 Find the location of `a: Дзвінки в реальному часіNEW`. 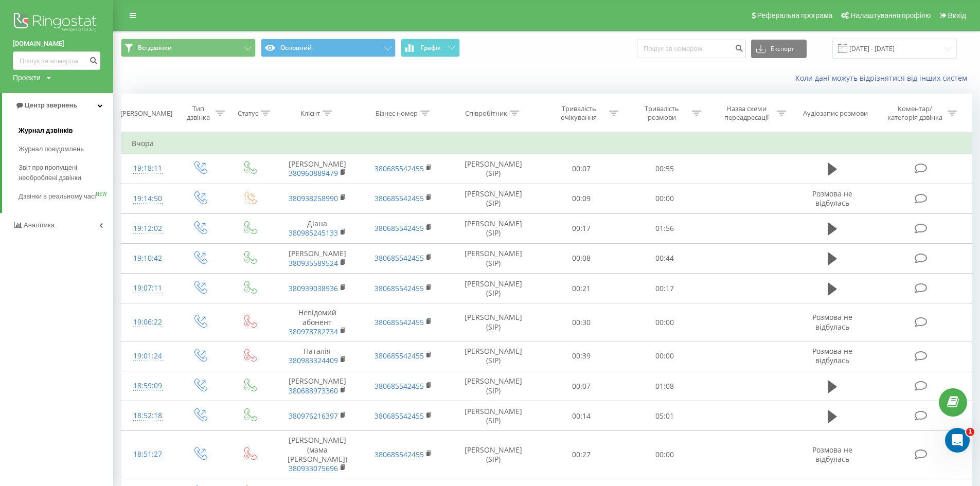

a: Дзвінки в реальному часіNEW is located at coordinates (66, 196).